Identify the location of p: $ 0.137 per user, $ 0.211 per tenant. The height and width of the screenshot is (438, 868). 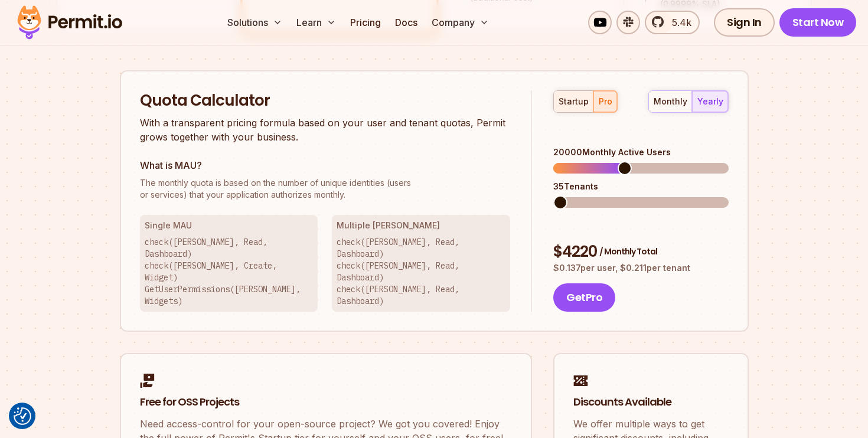
(641, 268).